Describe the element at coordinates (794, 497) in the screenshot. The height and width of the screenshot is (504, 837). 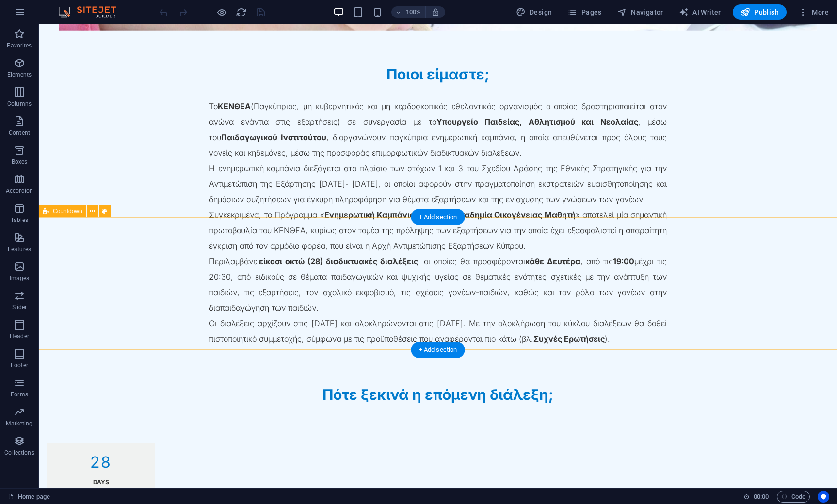
I see `button: Code` at that location.